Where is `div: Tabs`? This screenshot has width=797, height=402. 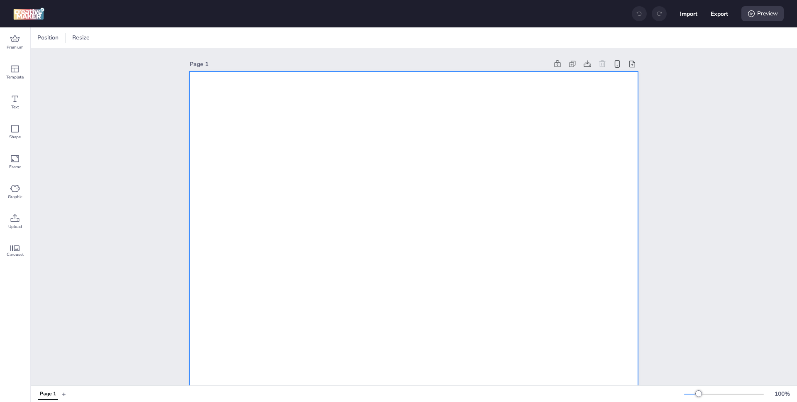 div: Tabs is located at coordinates (48, 393).